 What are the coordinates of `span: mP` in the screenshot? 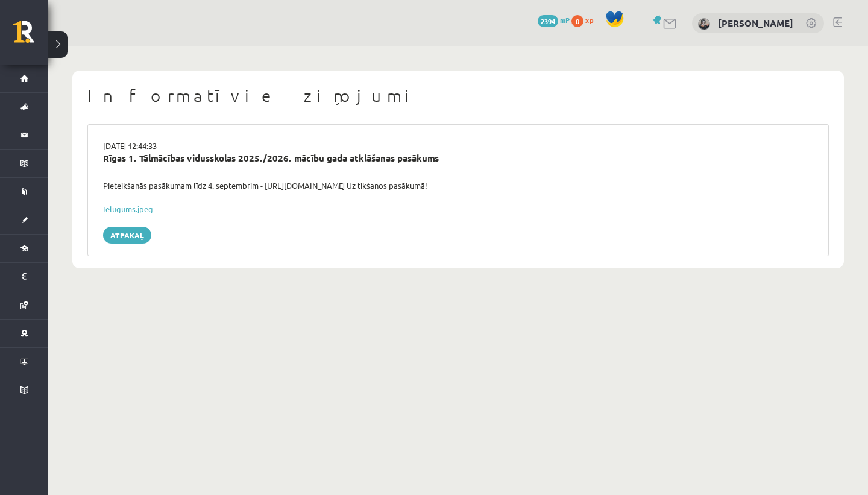 It's located at (565, 20).